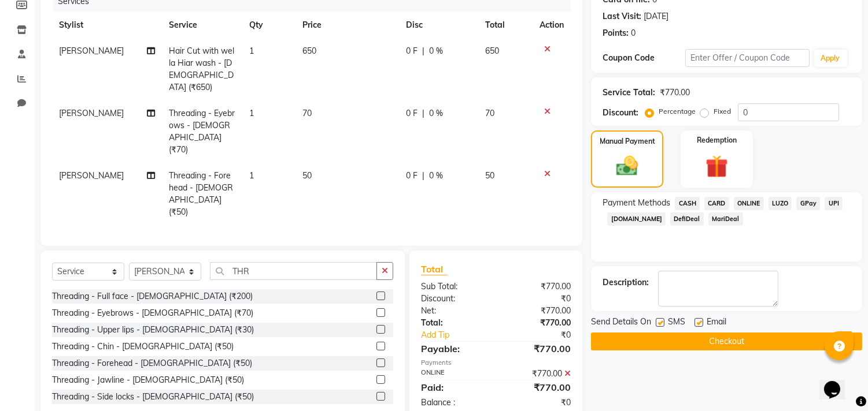 This screenshot has width=868, height=411. What do you see at coordinates (454, 388) in the screenshot?
I see `div: Paid:` at bounding box center [454, 388].